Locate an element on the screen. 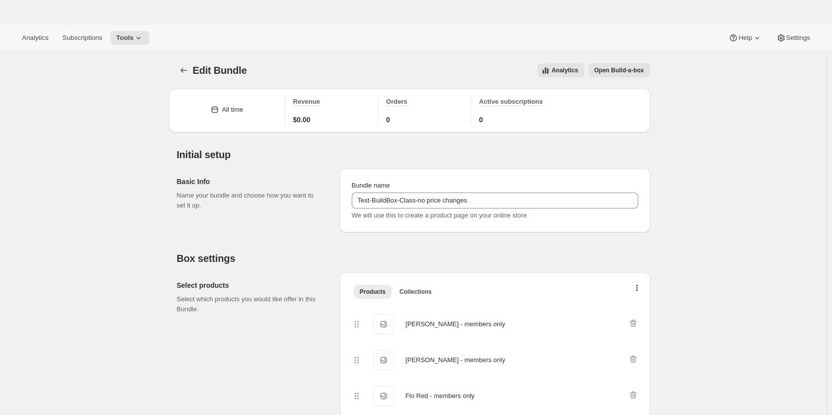 The width and height of the screenshot is (832, 415). span: Collections is located at coordinates (416, 292).